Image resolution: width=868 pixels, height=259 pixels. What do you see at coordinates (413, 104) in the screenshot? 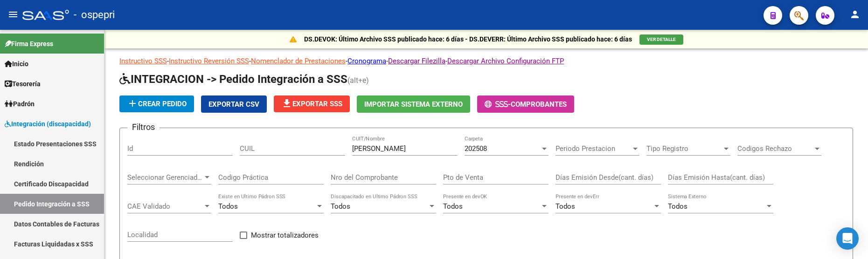
I see `button: Importar Sistema Externo` at bounding box center [413, 104].